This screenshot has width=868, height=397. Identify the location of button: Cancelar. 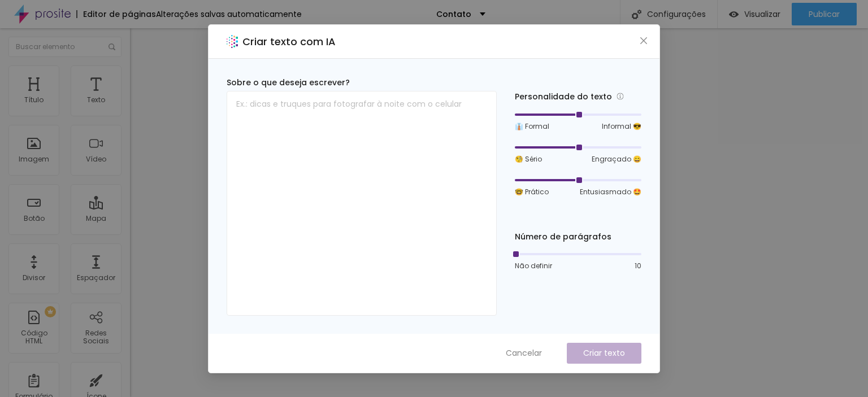
(524, 353).